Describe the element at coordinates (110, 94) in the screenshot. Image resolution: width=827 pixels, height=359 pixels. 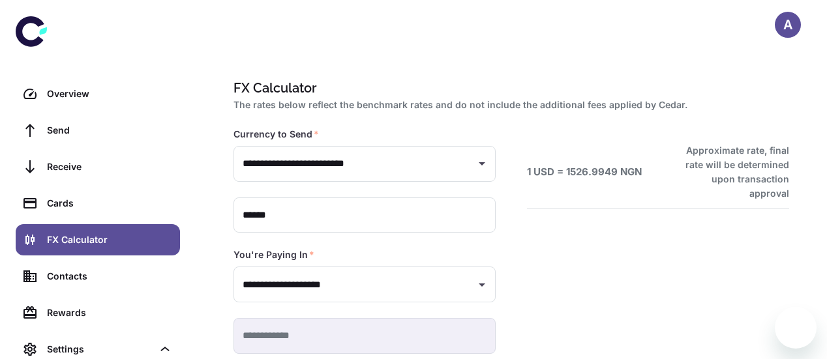
I see `div: Overview` at that location.